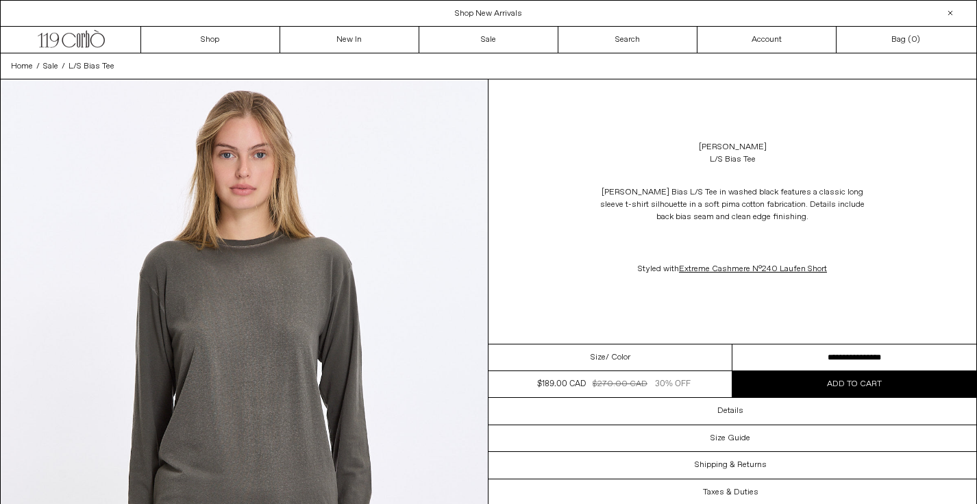 The image size is (977, 504). Describe the element at coordinates (854, 384) in the screenshot. I see `span: Add to cart` at that location.